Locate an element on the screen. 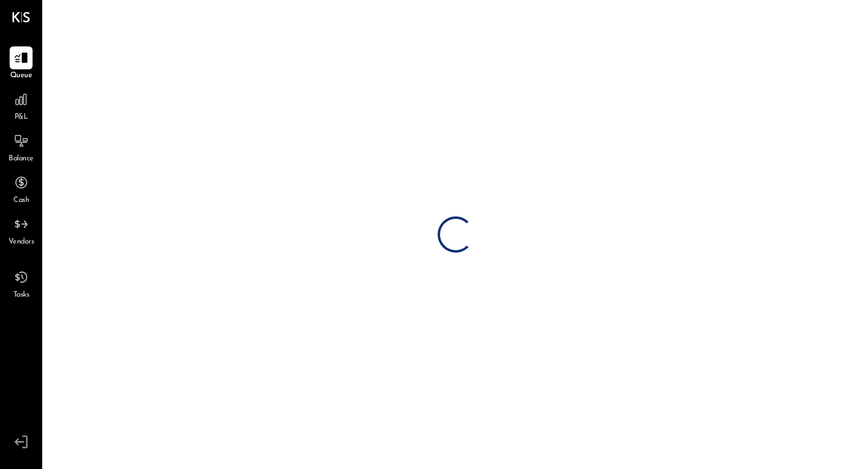  a: Tasks is located at coordinates (21, 284).